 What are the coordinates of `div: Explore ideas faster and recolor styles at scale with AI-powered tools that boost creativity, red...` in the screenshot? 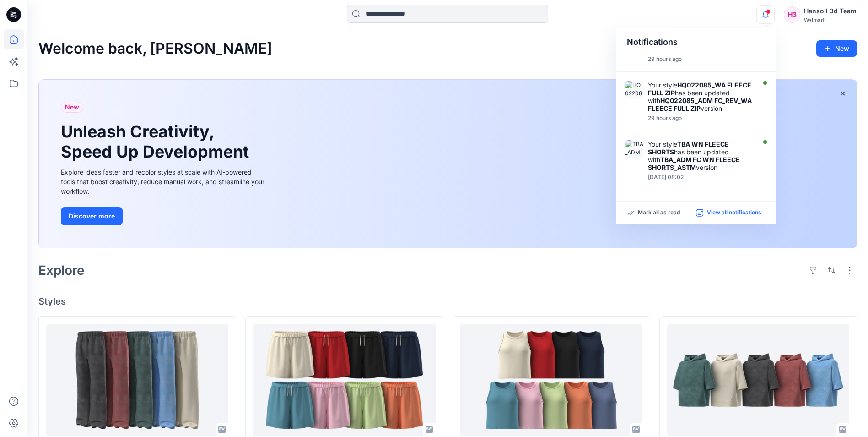 It's located at (164, 182).